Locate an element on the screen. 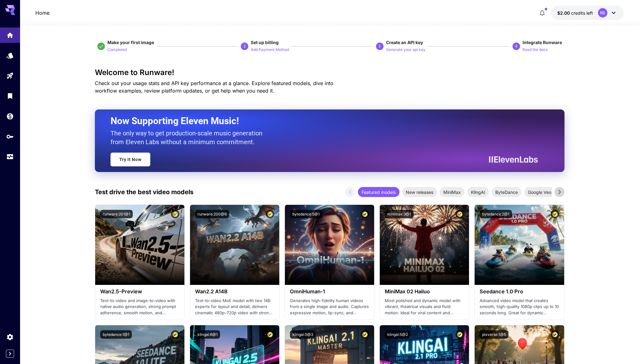  span: Check out your usage stats and API key performance at a glance. Explore featured models, dive int... is located at coordinates (214, 87).